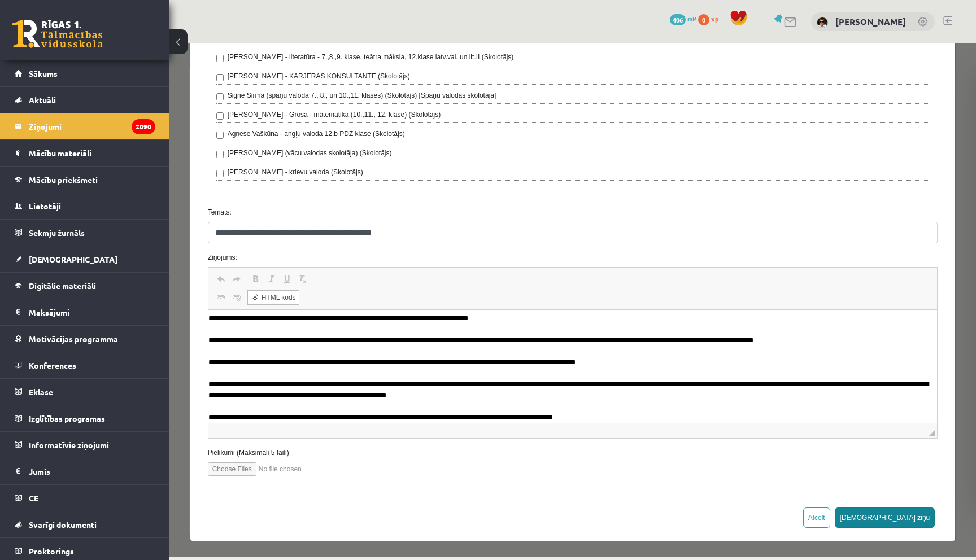 The width and height of the screenshot is (976, 560). Describe the element at coordinates (68, 235) in the screenshot. I see `a: Atkārtot (⌘+Y)` at that location.